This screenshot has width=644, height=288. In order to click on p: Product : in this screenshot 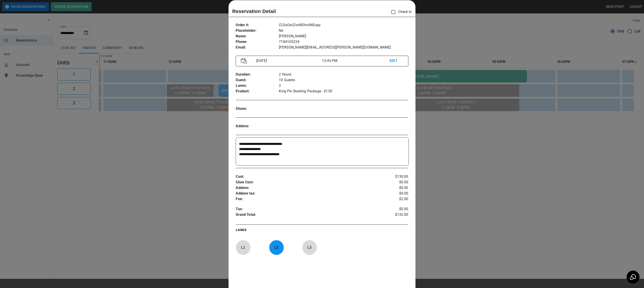, I will do `click(257, 91)`.